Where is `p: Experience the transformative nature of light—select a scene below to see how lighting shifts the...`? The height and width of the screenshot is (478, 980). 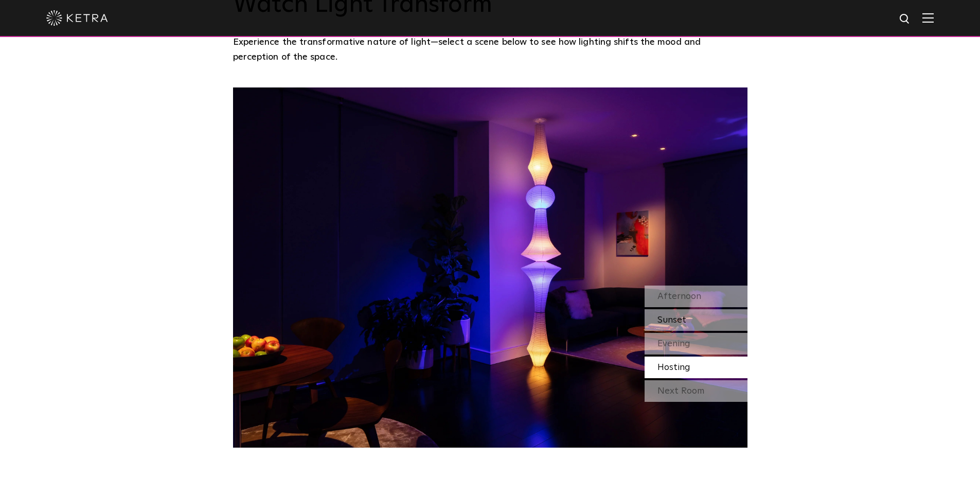 p: Experience the transformative nature of light—select a scene below to see how lighting shifts the... is located at coordinates (487, 49).